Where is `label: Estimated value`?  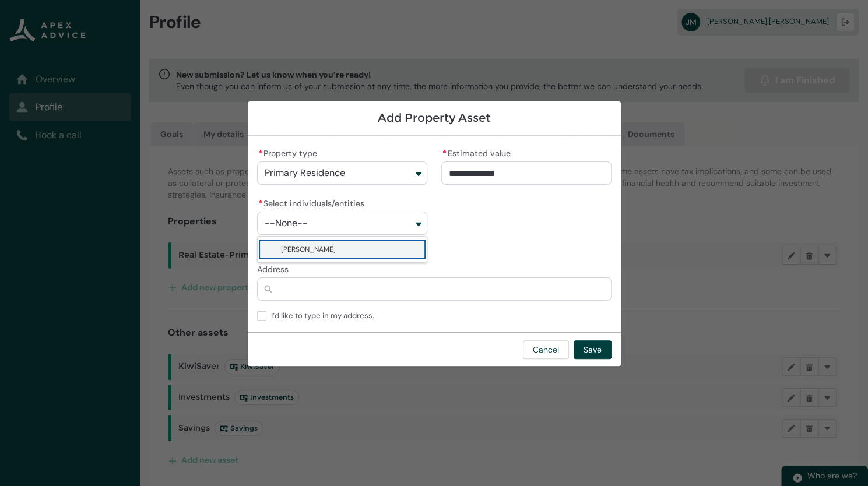 label: Estimated value is located at coordinates (478, 152).